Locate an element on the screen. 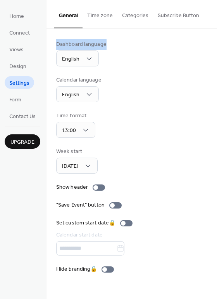 The width and height of the screenshot is (217, 299). span: 13:00 is located at coordinates (69, 130).